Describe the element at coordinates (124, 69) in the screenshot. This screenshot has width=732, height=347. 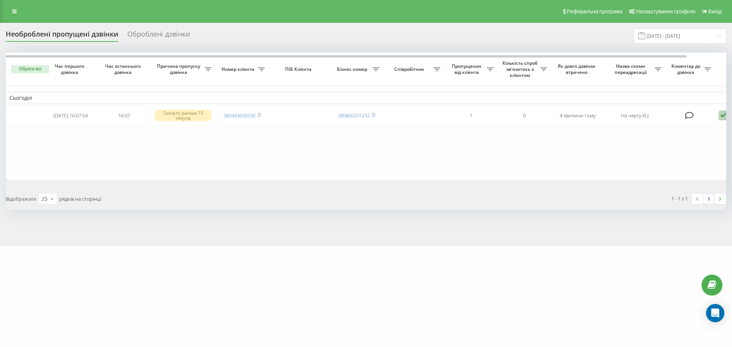
I see `span: Час останнього дзвінка` at that location.